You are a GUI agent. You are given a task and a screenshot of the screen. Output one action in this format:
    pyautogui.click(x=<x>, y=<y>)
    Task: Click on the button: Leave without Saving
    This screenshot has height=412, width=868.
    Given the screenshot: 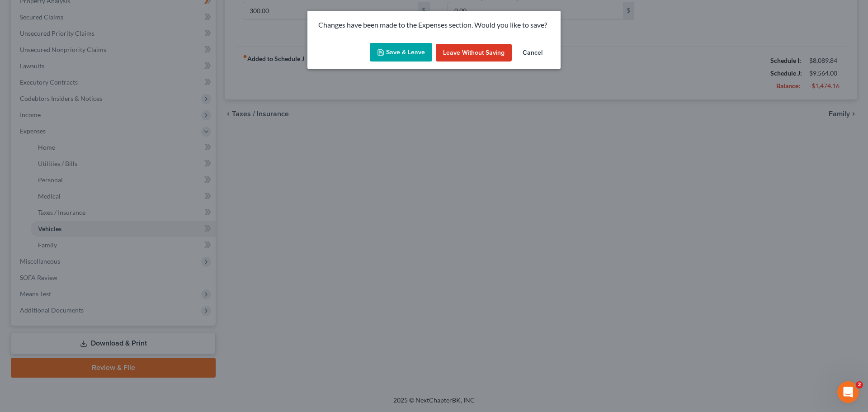 What is the action you would take?
    pyautogui.click(x=474, y=53)
    